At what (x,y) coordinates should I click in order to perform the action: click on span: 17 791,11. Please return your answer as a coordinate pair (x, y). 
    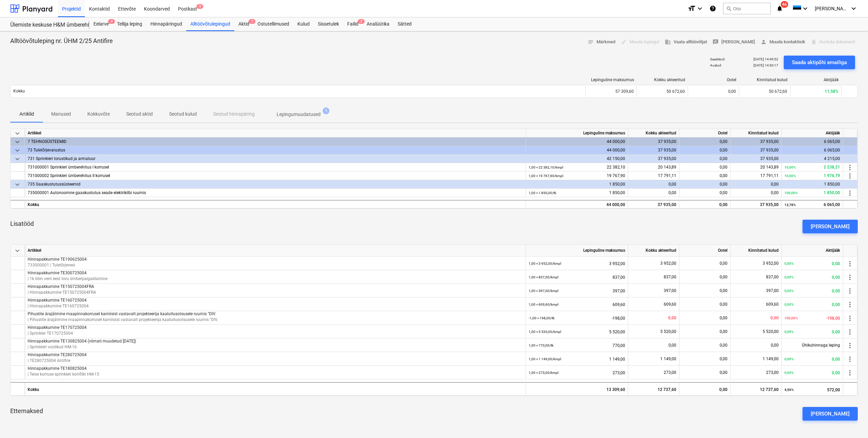
    Looking at the image, I should click on (769, 176).